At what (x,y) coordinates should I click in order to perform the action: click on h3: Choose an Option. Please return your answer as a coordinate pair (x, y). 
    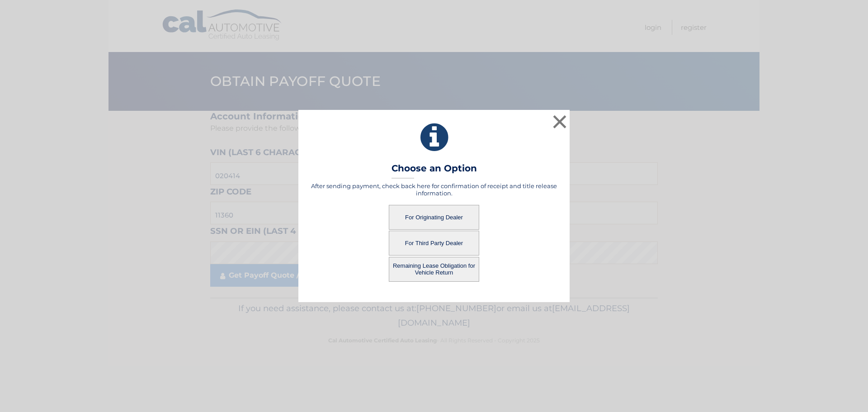
    Looking at the image, I should click on (434, 170).